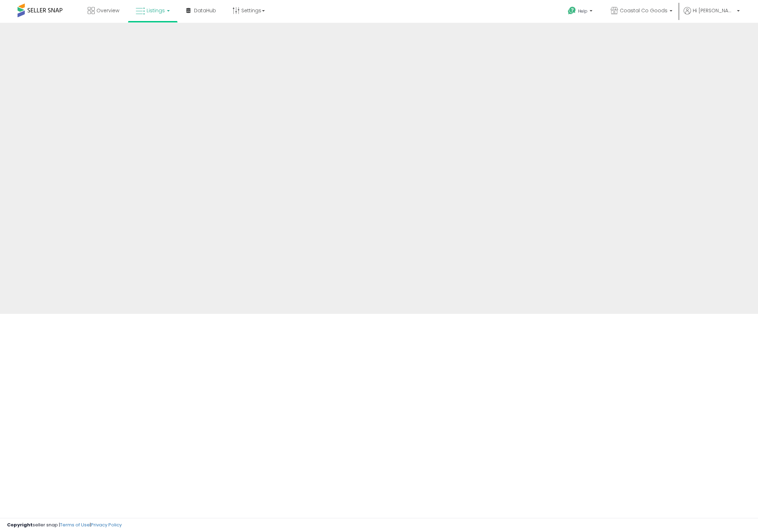  What do you see at coordinates (572, 10) in the screenshot?
I see `i: Get Help` at bounding box center [572, 10].